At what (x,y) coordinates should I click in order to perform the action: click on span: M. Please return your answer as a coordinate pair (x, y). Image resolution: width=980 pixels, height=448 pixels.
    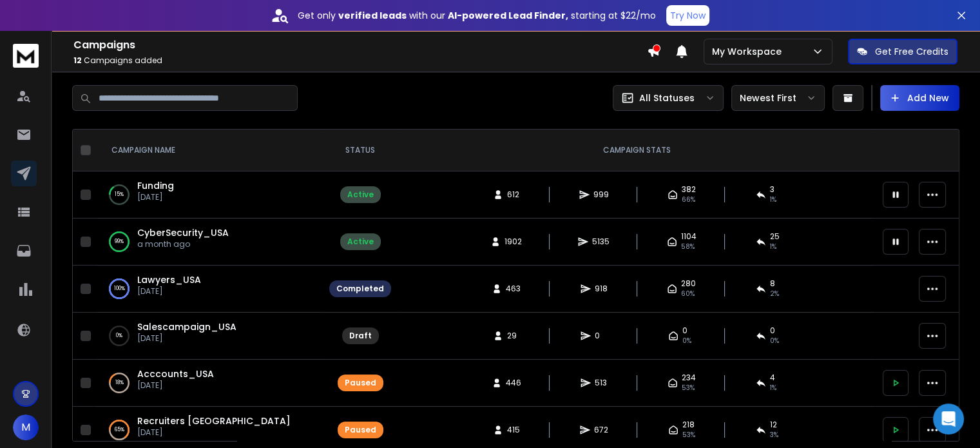
    Looking at the image, I should click on (26, 427).